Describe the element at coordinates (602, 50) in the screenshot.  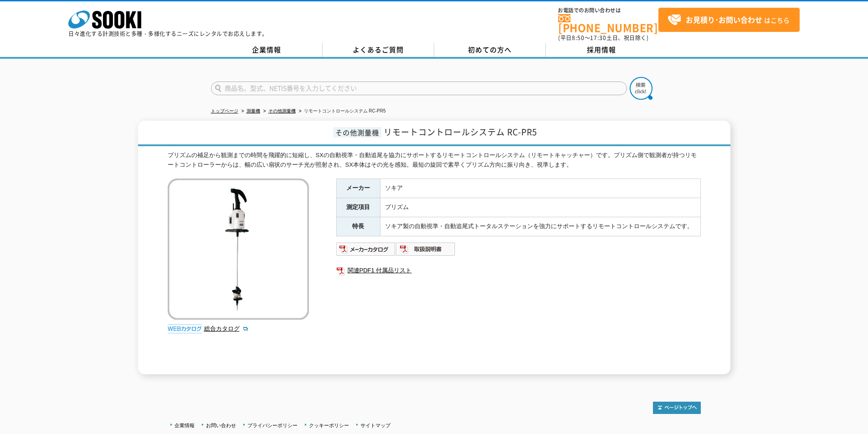
I see `a: 採用情報` at that location.